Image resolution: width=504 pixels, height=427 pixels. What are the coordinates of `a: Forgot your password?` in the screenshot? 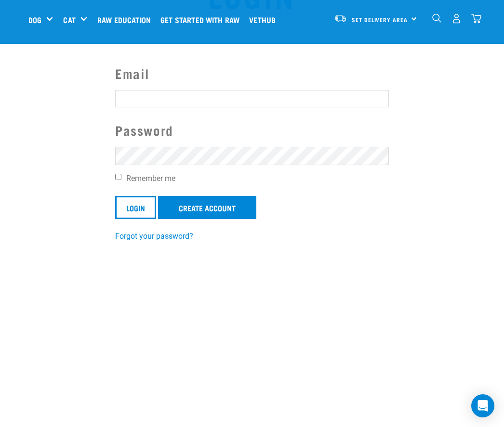 It's located at (154, 236).